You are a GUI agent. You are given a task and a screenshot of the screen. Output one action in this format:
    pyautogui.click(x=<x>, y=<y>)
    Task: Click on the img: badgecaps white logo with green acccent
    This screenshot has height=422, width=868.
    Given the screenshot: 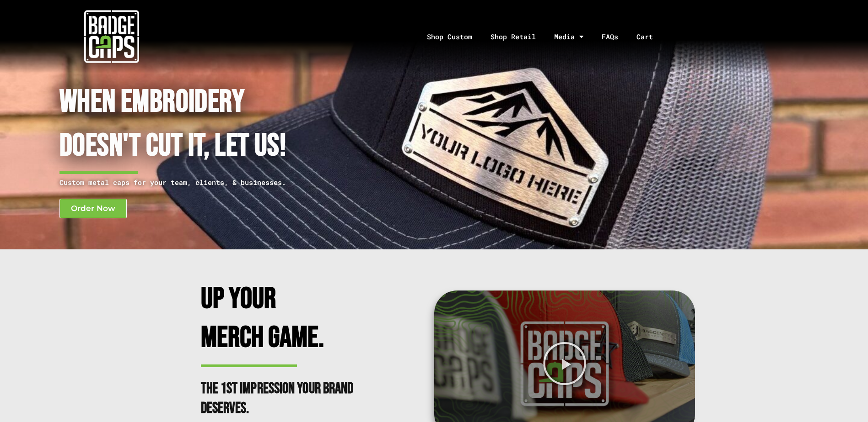 What is the action you would take?
    pyautogui.click(x=111, y=37)
    